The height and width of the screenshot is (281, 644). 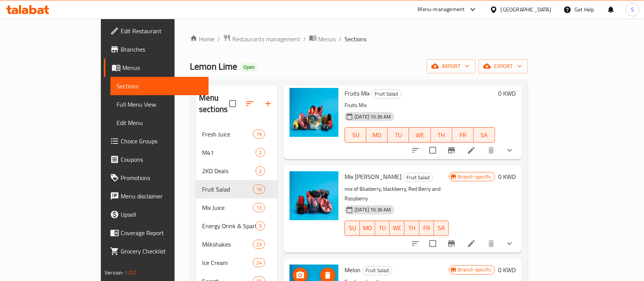 What do you see at coordinates (259, 134) in the screenshot?
I see `span: 19` at bounding box center [259, 134].